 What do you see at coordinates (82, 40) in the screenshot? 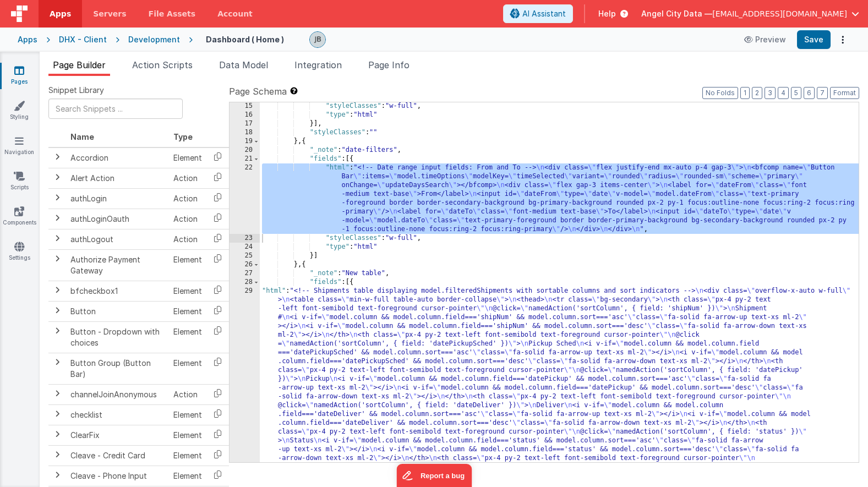
I see `div: DHX - Client` at bounding box center [82, 40].